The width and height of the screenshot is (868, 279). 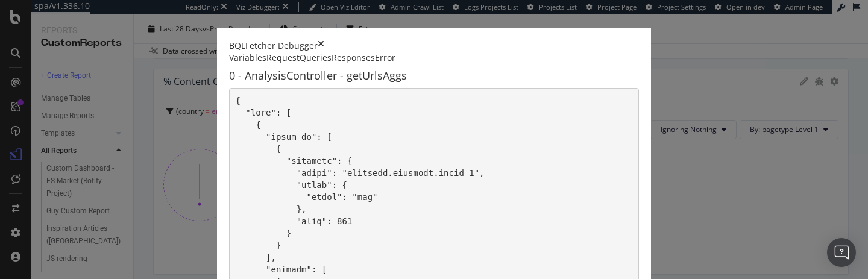 What do you see at coordinates (385, 58) in the screenshot?
I see `div: Error` at bounding box center [385, 58].